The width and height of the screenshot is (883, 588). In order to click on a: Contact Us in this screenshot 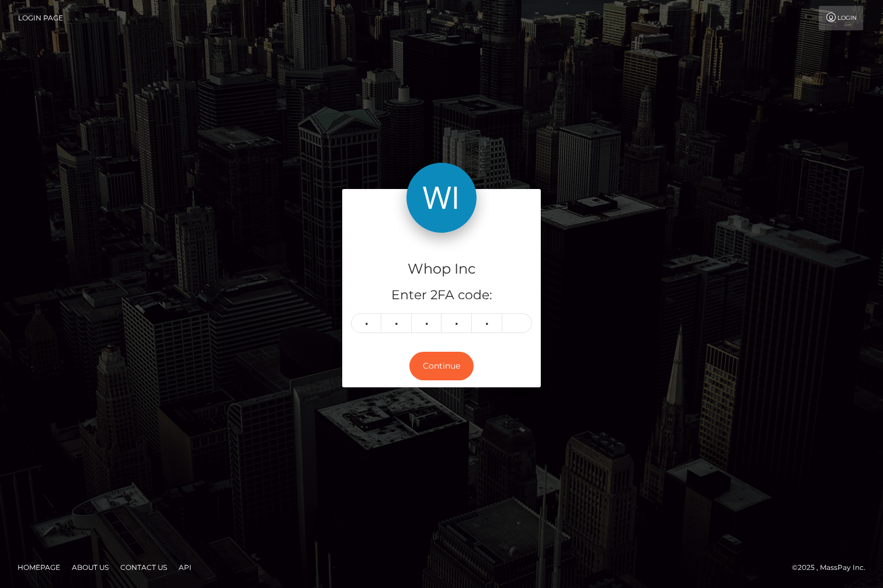, I will do `click(143, 567)`.